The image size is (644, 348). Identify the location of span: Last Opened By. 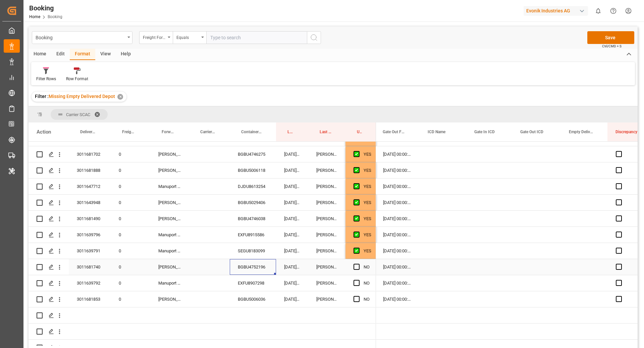
(325, 132).